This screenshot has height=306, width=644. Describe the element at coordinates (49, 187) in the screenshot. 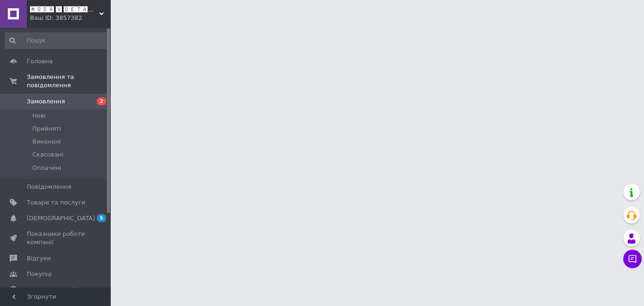

I see `span: Повідомлення` at that location.